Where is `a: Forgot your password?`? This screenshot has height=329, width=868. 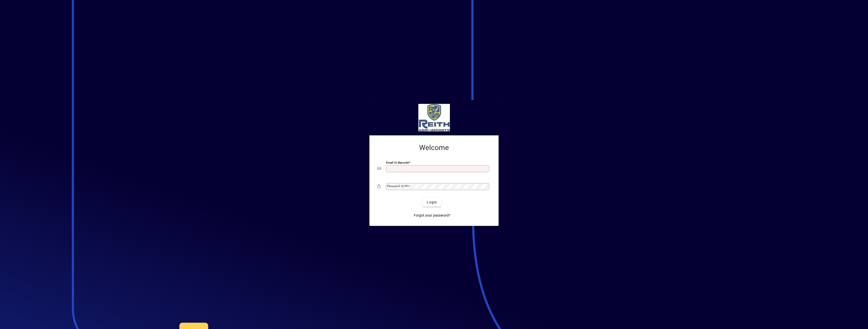 a: Forgot your password? is located at coordinates (432, 216).